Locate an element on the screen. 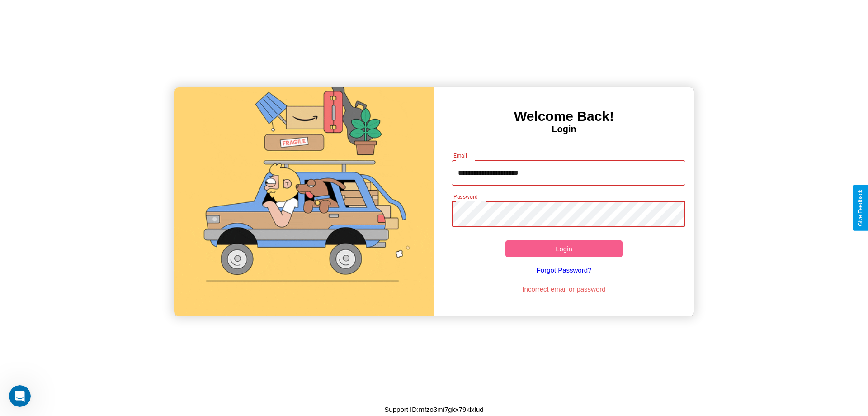 The width and height of the screenshot is (868, 416). h4: Login is located at coordinates (564, 129).